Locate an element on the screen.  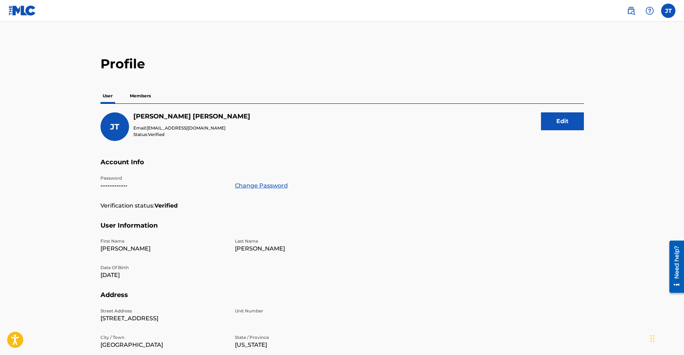
img: help is located at coordinates (650, 11).